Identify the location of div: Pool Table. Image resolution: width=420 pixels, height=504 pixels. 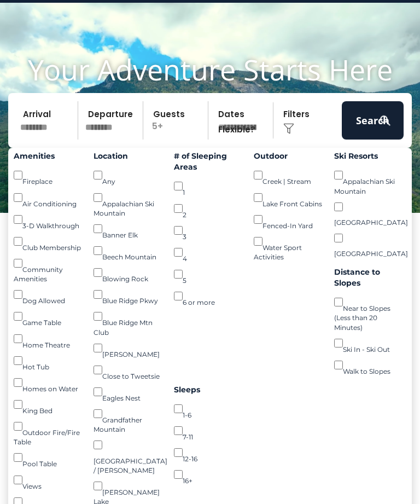
(50, 457).